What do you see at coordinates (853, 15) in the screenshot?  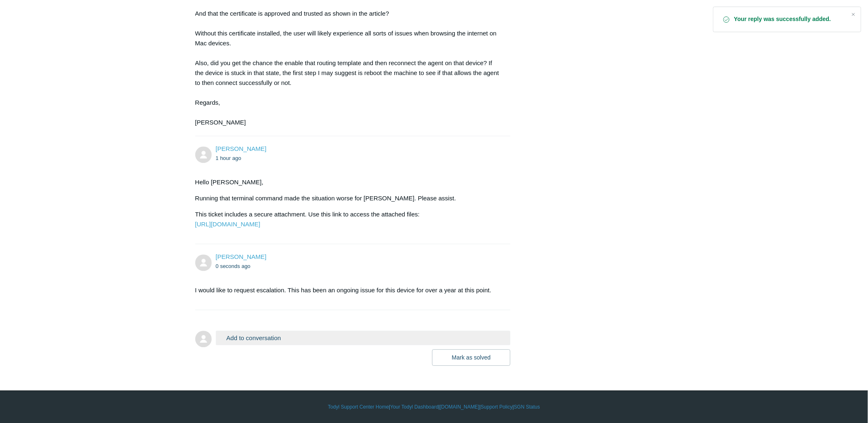 I see `div: Close` at bounding box center [853, 15].